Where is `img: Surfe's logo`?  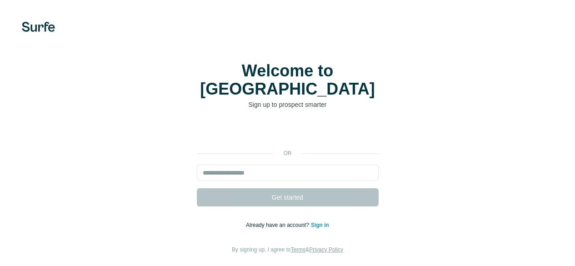 img: Surfe's logo is located at coordinates (38, 27).